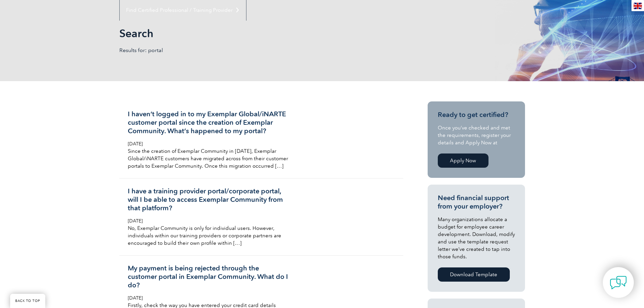  I want to click on a: Download Template, so click(473, 275).